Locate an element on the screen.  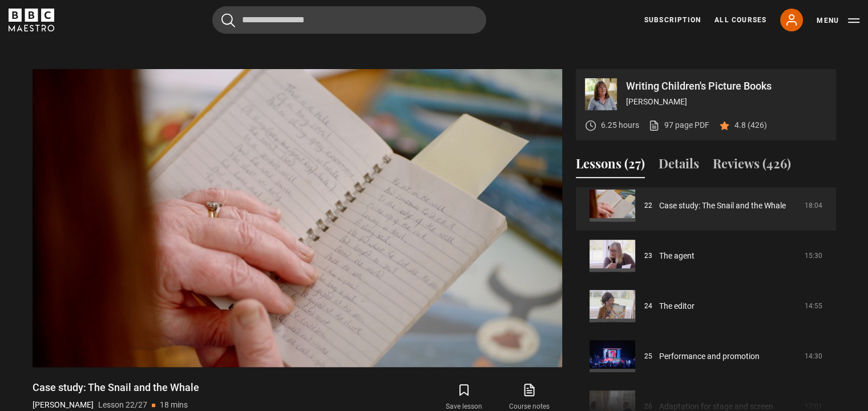
p: 6.25 hours is located at coordinates (620, 125).